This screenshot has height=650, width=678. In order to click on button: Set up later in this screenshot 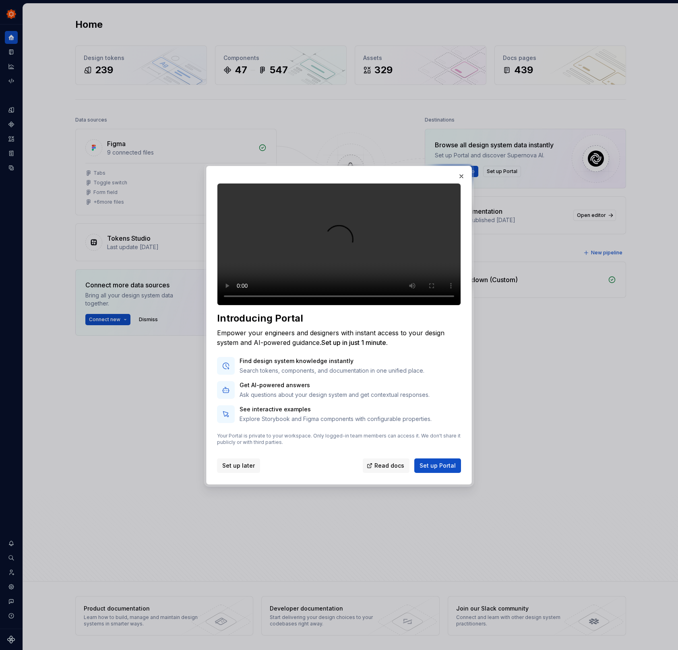, I will do `click(238, 466)`.